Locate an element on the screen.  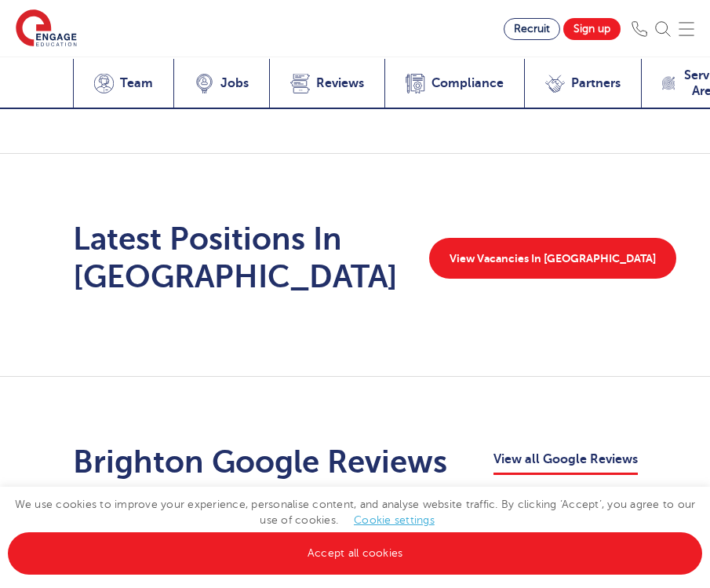
a: Team is located at coordinates (123, 84).